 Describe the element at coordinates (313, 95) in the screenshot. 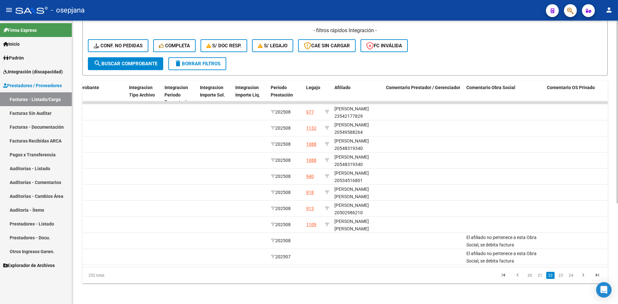

I see `datatable-header-cell: Legajo` at that location.